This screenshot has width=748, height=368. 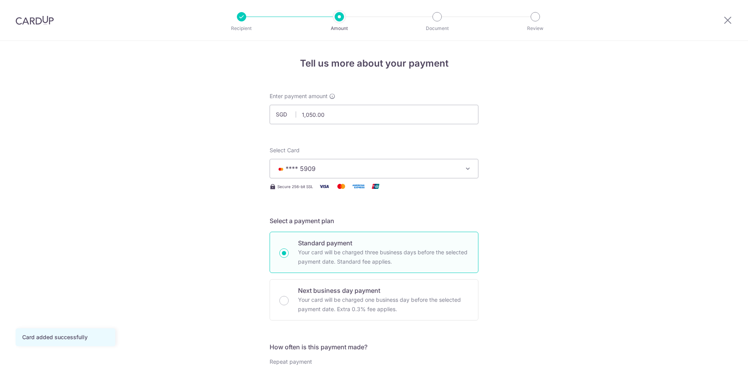 What do you see at coordinates (35, 20) in the screenshot?
I see `img: CardUp` at bounding box center [35, 20].